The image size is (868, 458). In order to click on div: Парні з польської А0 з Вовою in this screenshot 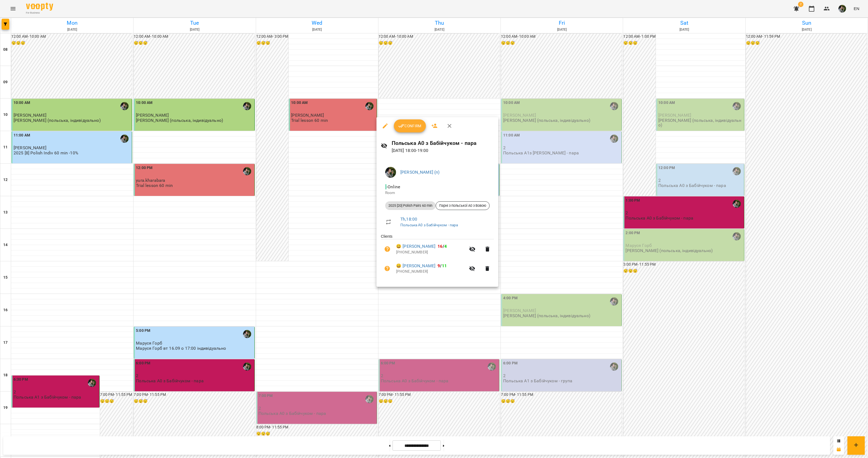, I will do `click(463, 205)`.